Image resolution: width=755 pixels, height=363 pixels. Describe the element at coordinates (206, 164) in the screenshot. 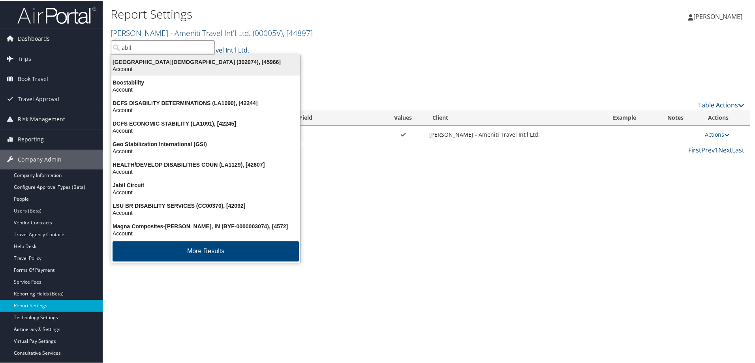

I see `div: HEALTH/DEVELOP DISABILITIES COUN (LA1129), [42607]` at that location.